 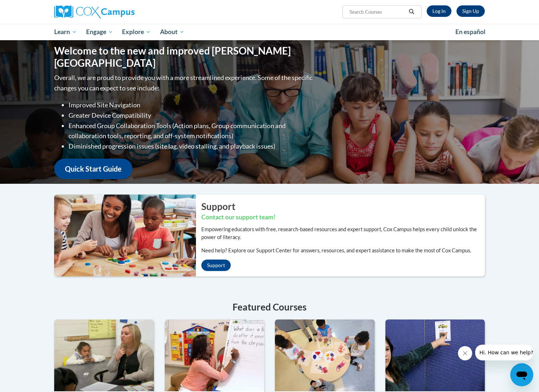 What do you see at coordinates (66, 32) in the screenshot?
I see `a: Learn` at bounding box center [66, 32].